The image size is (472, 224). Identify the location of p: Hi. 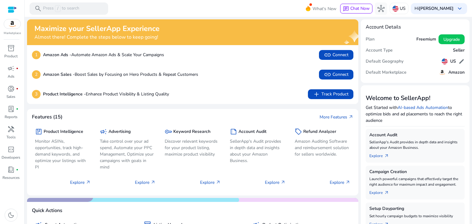
(434, 9).